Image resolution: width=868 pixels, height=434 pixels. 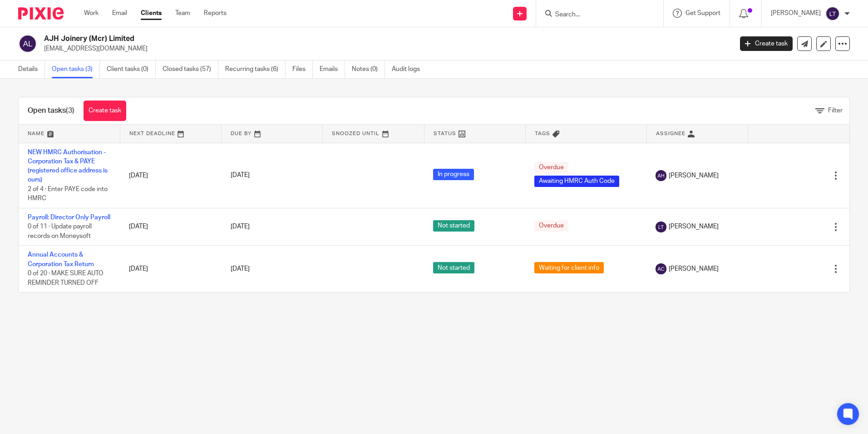 What do you see at coordinates (190, 69) in the screenshot?
I see `a: Closed tasks (57)` at bounding box center [190, 69].